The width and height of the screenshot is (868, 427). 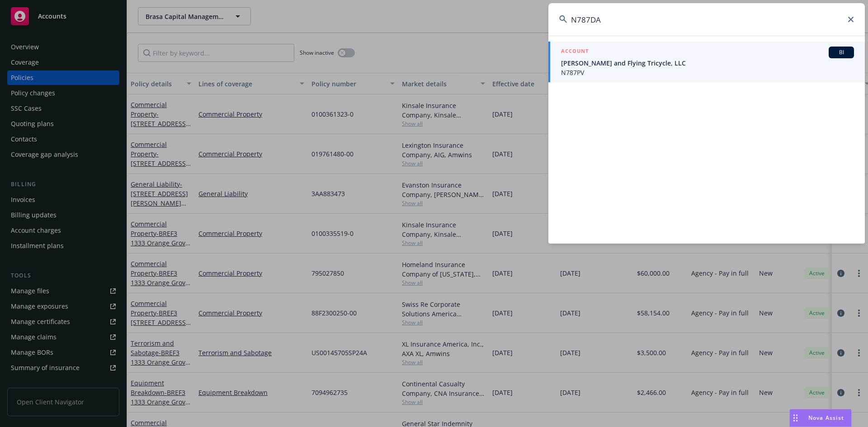 What do you see at coordinates (842, 53) in the screenshot?
I see `span: BI` at bounding box center [842, 53].